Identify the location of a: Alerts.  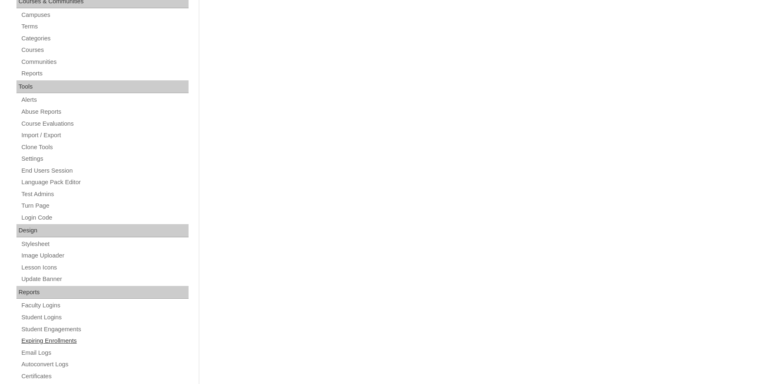
(105, 100).